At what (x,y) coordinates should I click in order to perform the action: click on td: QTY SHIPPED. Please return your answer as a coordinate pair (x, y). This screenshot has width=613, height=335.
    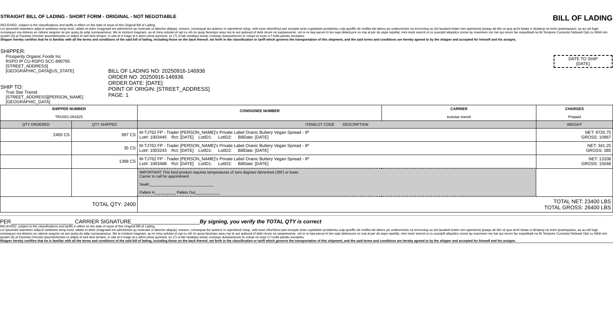
    Looking at the image, I should click on (104, 124).